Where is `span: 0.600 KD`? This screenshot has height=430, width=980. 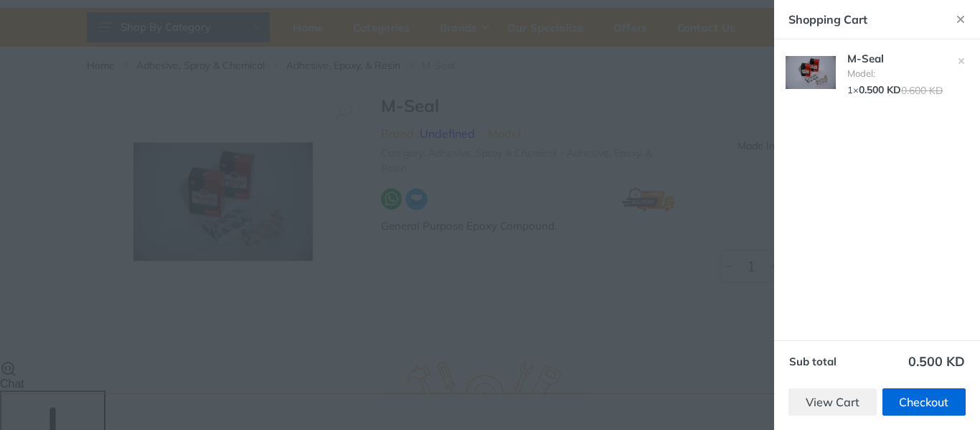
span: 0.600 KD is located at coordinates (922, 90).